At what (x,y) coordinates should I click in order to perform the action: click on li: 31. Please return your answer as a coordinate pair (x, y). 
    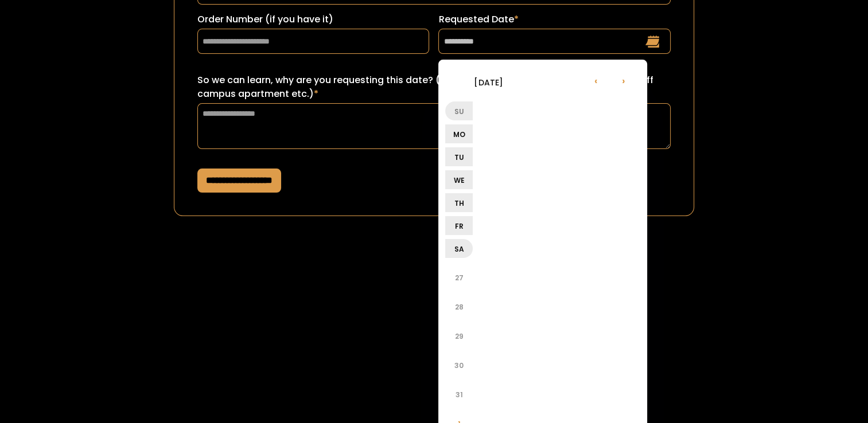
    Looking at the image, I should click on (459, 395).